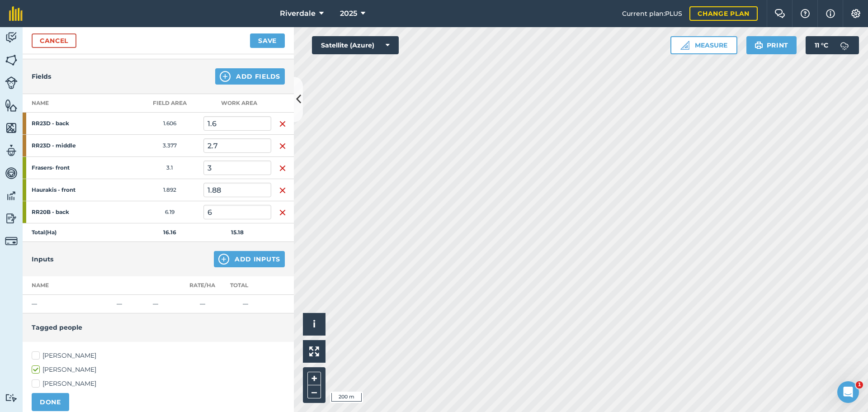 The height and width of the screenshot is (412, 868). Describe the element at coordinates (170, 168) in the screenshot. I see `td: 3.1` at that location.